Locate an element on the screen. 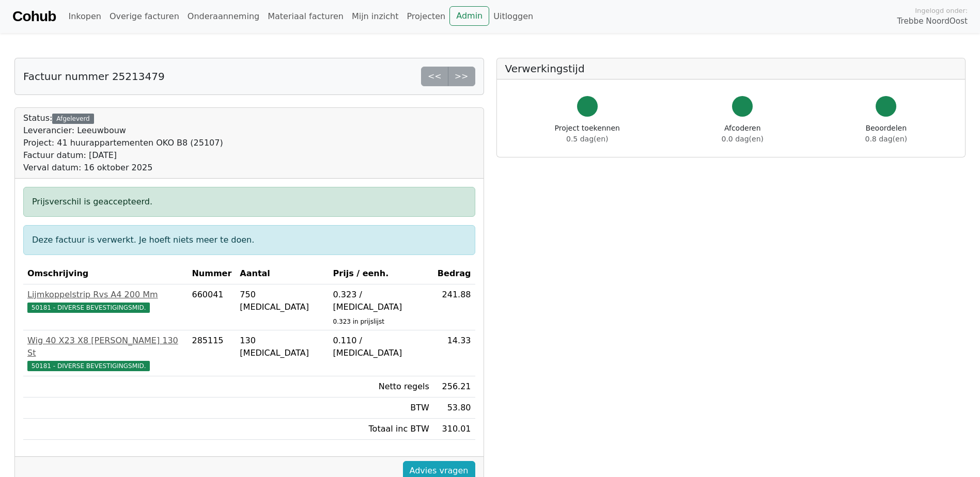  a: Materiaal facturen is located at coordinates (306, 16).